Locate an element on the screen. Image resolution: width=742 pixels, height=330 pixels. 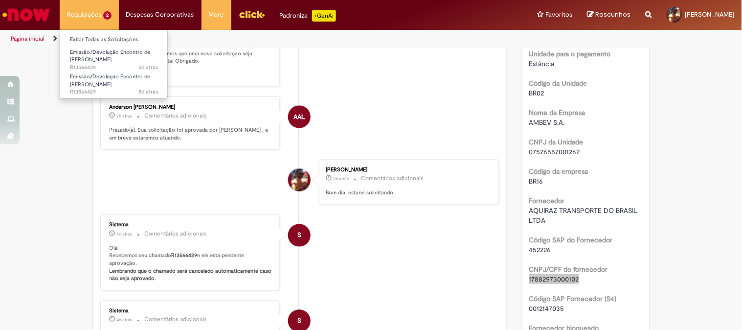
span: 0012147035 is located at coordinates (547, 308).